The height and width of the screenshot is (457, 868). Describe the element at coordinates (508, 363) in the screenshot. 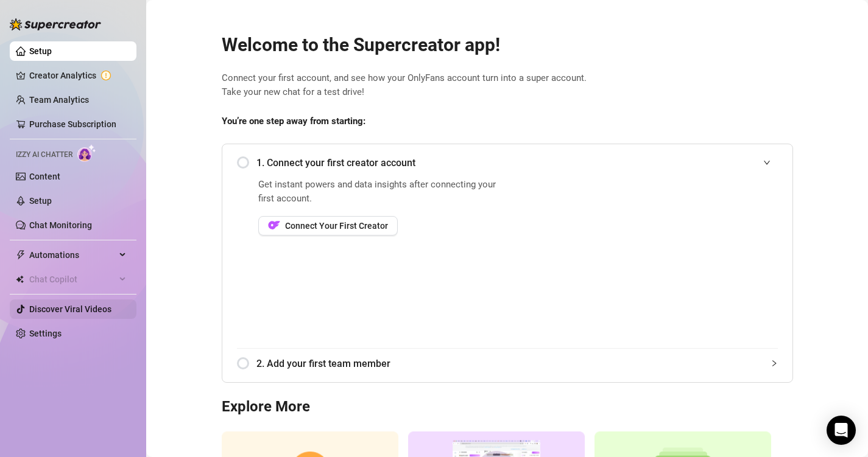

I see `div: 2. Add your first team member` at that location.